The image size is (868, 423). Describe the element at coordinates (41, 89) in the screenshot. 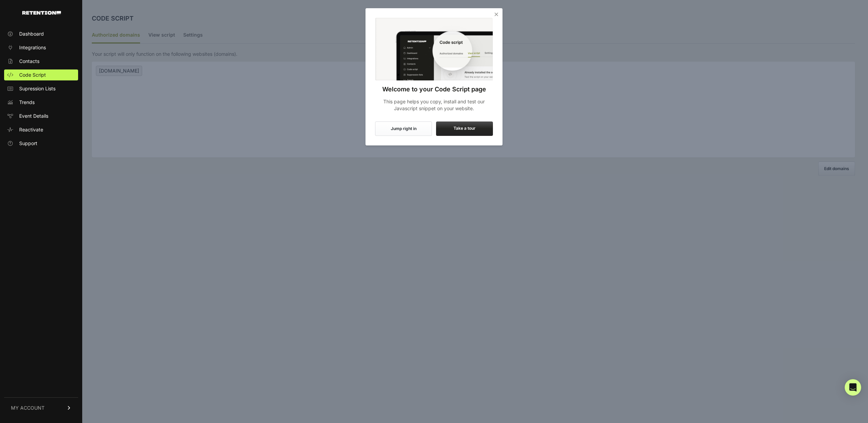

I see `a: Supression Lists` at that location.